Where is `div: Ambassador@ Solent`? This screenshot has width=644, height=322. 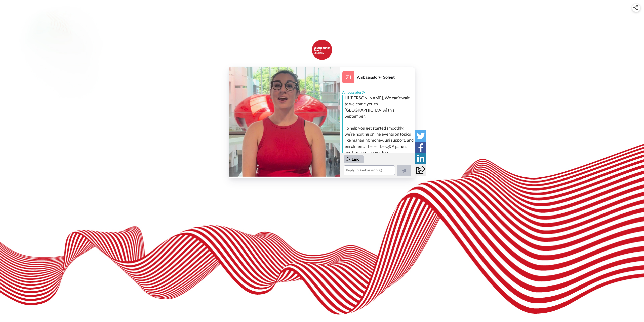
div: Ambassador@ Solent is located at coordinates (386, 77).